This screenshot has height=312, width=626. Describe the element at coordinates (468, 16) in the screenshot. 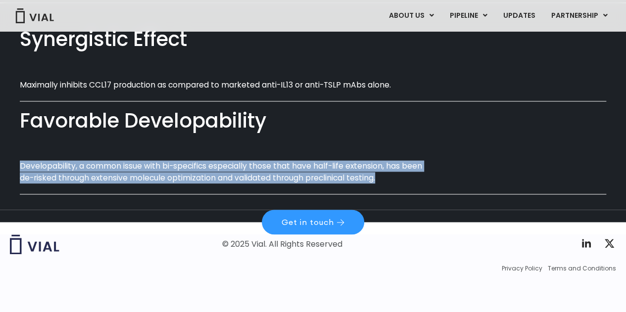

I see `a: PIPELINEMenu Toggle` at that location.